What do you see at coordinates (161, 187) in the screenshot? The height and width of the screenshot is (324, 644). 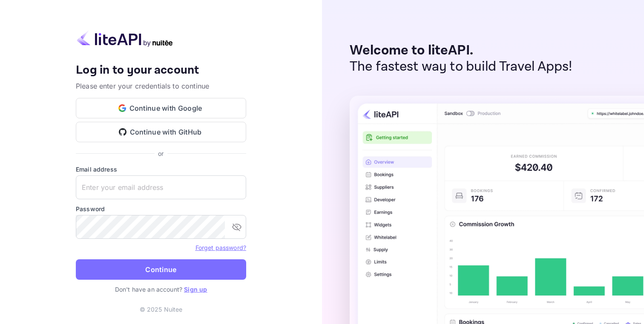 I see `input: Enter your email address` at bounding box center [161, 187].